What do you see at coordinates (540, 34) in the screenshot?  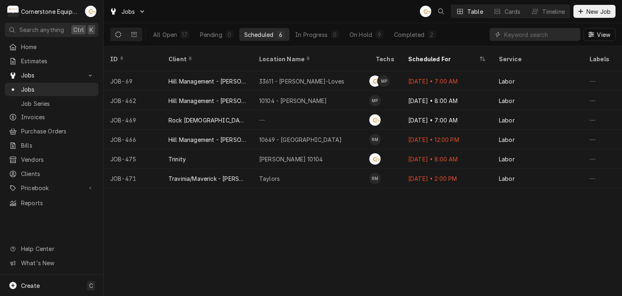 I see `input: Keyword search` at bounding box center [540, 34].